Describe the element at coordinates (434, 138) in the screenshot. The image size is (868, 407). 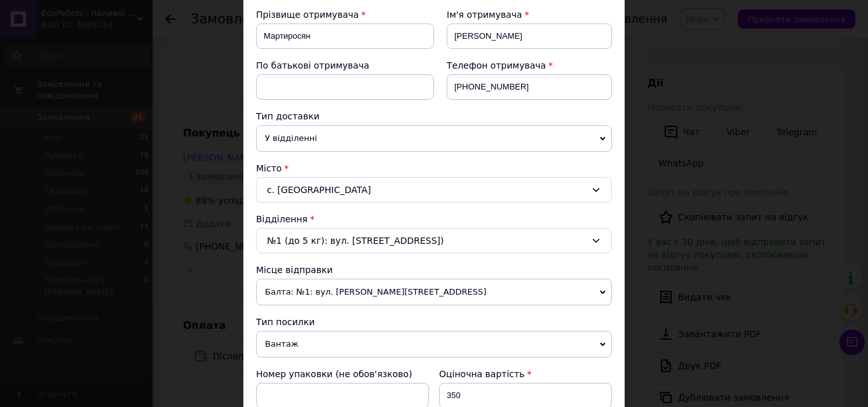
I see `span: У відділенні` at that location.